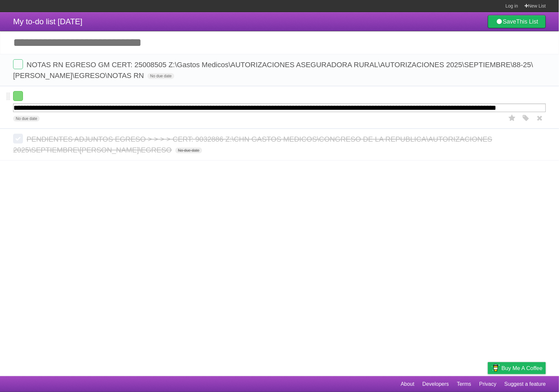 Image resolution: width=559 pixels, height=392 pixels. What do you see at coordinates (512, 118) in the screenshot?
I see `label: Star task` at bounding box center [512, 118].